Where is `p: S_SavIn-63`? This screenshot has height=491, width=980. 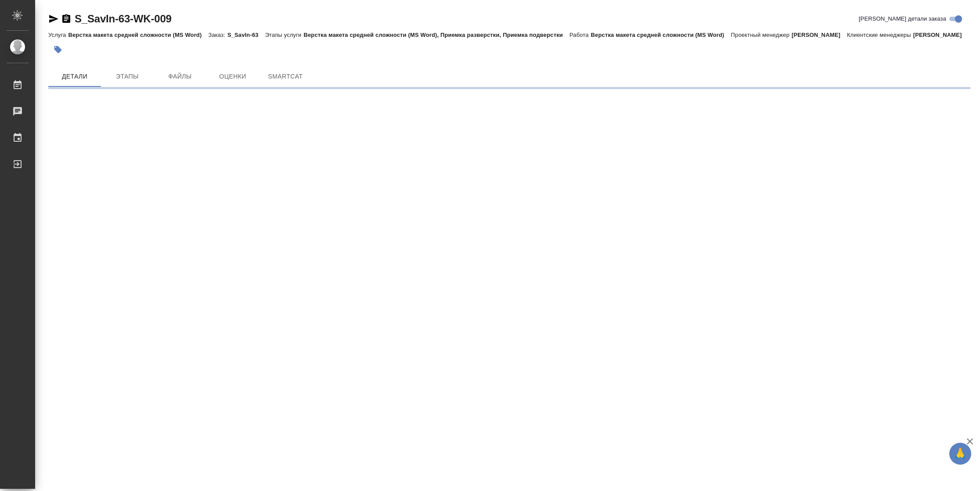
p: S_SavIn-63 is located at coordinates (247, 35).